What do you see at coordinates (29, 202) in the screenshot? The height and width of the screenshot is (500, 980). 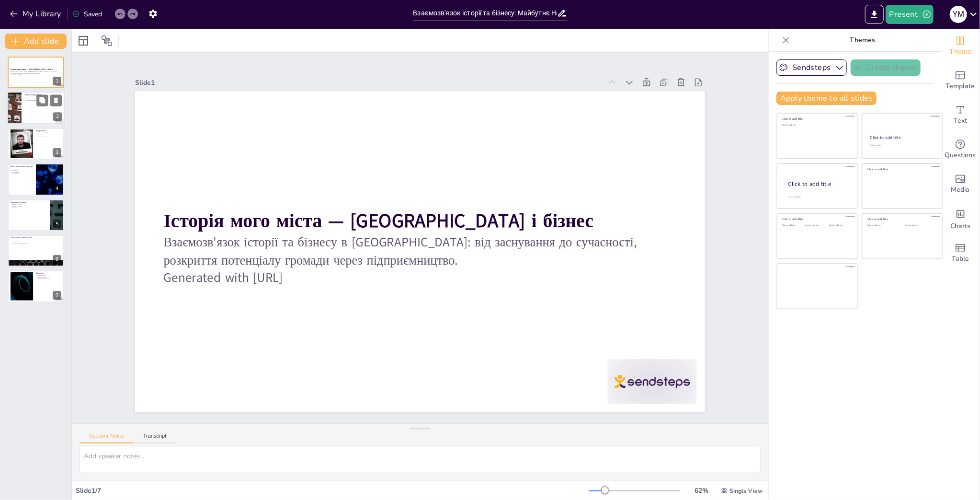 I see `p: Культура і громада` at bounding box center [29, 202].